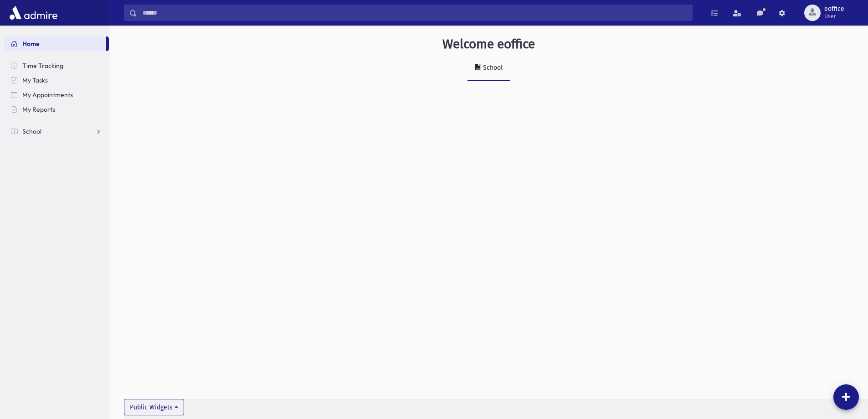 The height and width of the screenshot is (419, 868). Describe the element at coordinates (55, 44) in the screenshot. I see `a: Home` at that location.